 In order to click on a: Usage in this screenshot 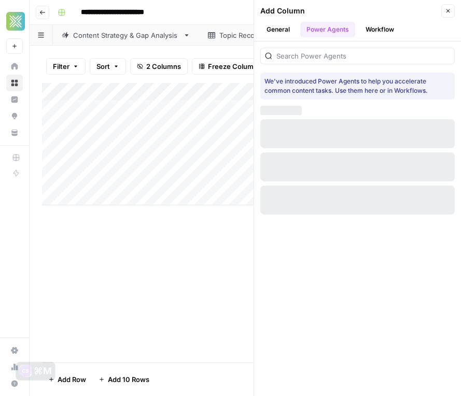, I will do `click(15, 367)`.